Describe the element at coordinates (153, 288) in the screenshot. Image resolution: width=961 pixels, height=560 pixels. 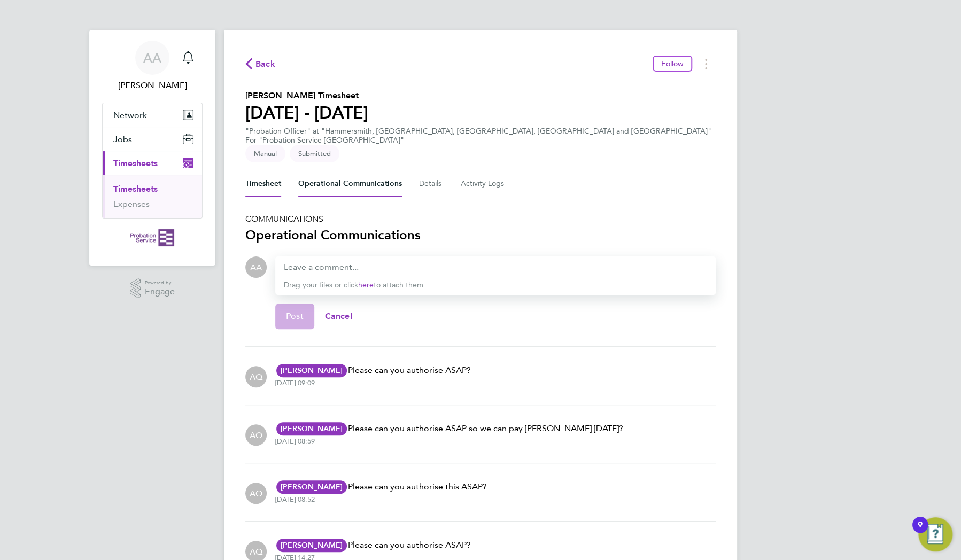
I see `a: Powered byEngage` at that location.